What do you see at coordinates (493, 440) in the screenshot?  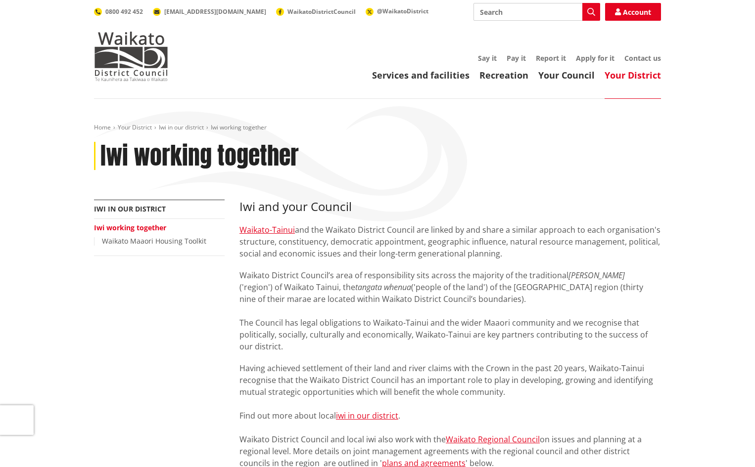 I see `a: Waikato Regional Council` at bounding box center [493, 440].